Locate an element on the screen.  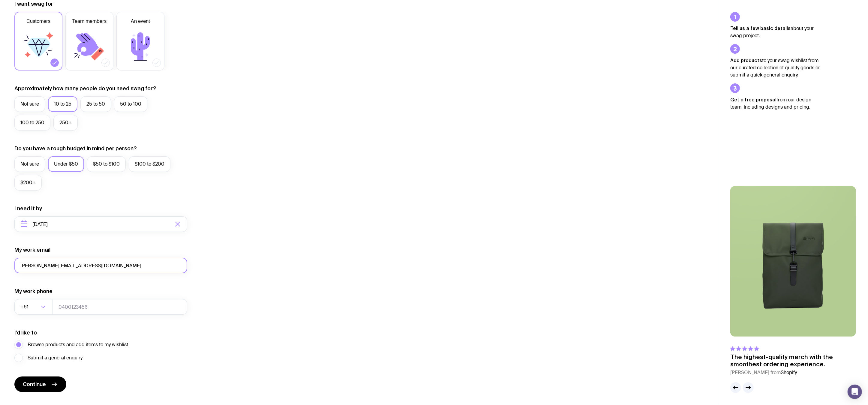
p: about your swag project. is located at coordinates (775, 31).